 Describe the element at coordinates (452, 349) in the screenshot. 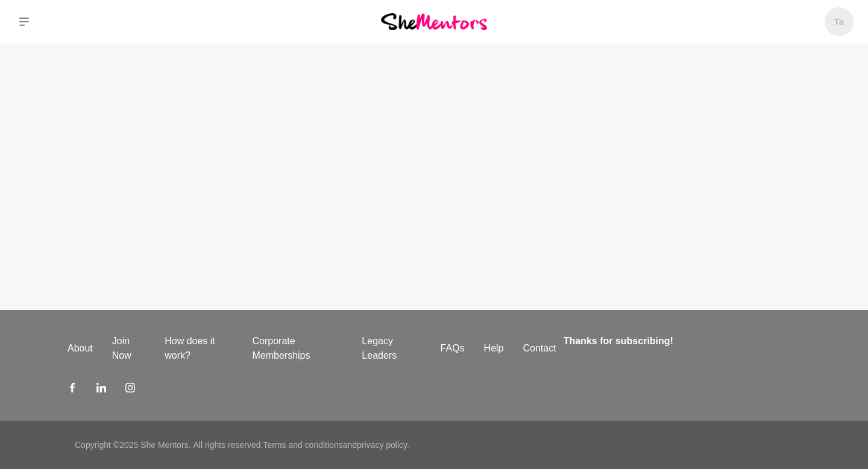

I see `a: FAQs` at that location.